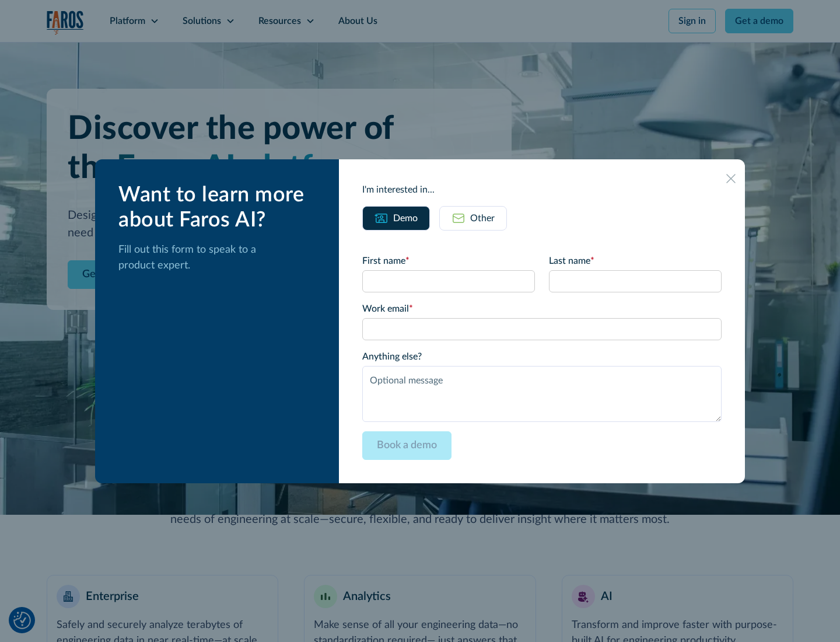 The width and height of the screenshot is (840, 642). I want to click on label: First name, so click(449, 261).